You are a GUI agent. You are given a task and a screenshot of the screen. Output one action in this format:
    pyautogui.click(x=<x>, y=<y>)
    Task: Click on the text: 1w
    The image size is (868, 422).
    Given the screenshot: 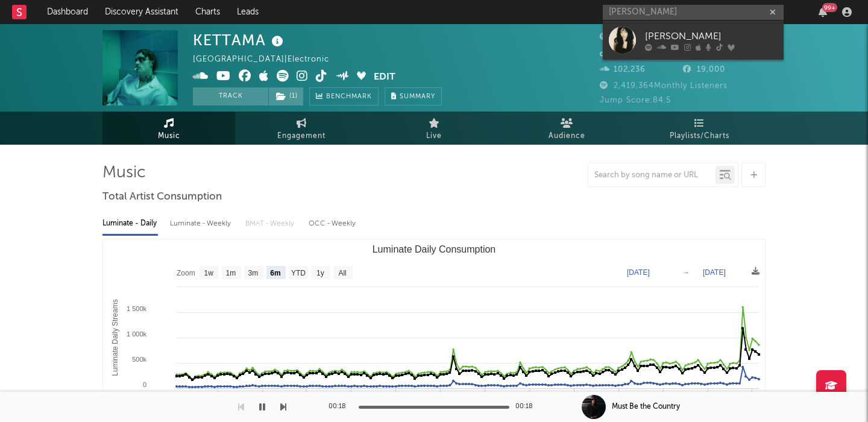 What is the action you would take?
    pyautogui.click(x=209, y=273)
    